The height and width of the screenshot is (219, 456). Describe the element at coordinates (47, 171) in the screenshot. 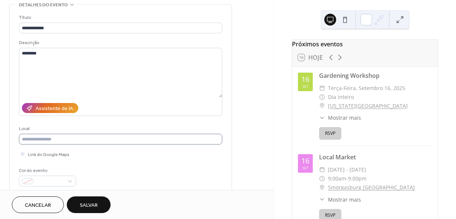

I see `div: Cor do evento` at that location.